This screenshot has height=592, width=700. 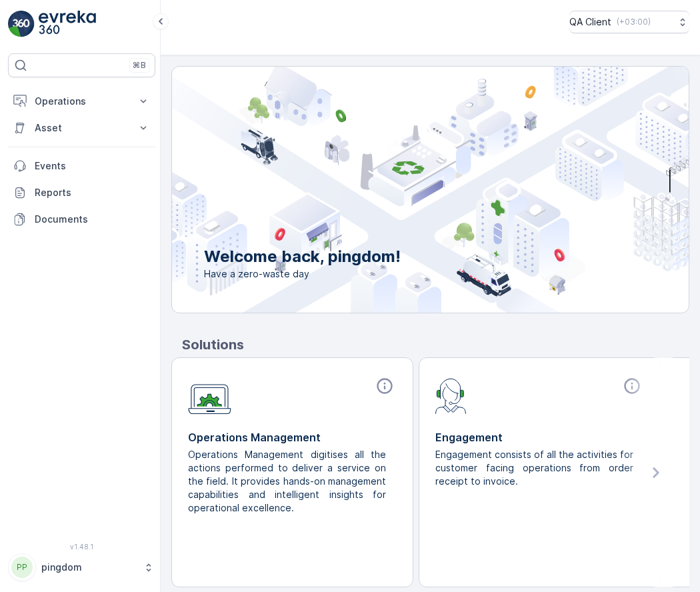 What do you see at coordinates (22, 567) in the screenshot?
I see `div: PP` at bounding box center [22, 567].